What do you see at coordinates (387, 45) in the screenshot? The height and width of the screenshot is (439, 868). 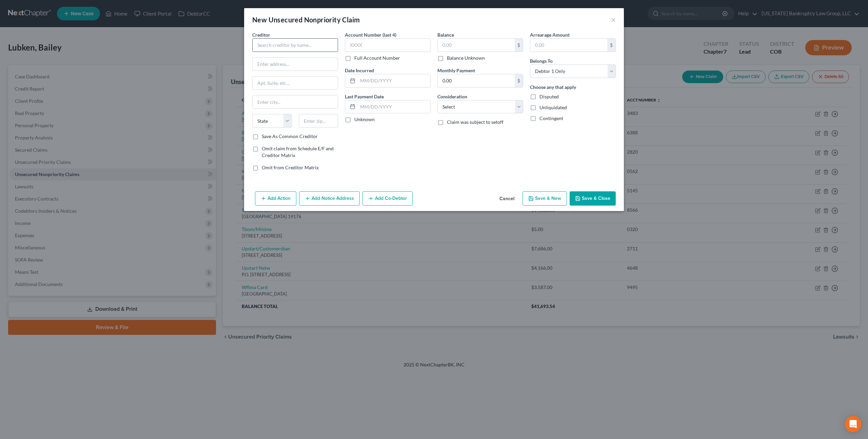 I see `input: XXXX` at bounding box center [387, 45].